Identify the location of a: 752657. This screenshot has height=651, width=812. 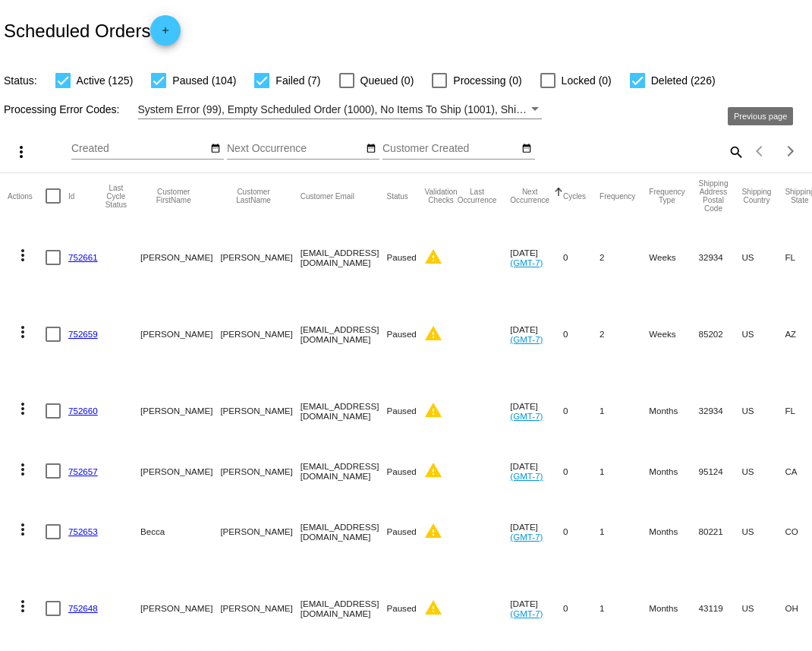
(83, 470).